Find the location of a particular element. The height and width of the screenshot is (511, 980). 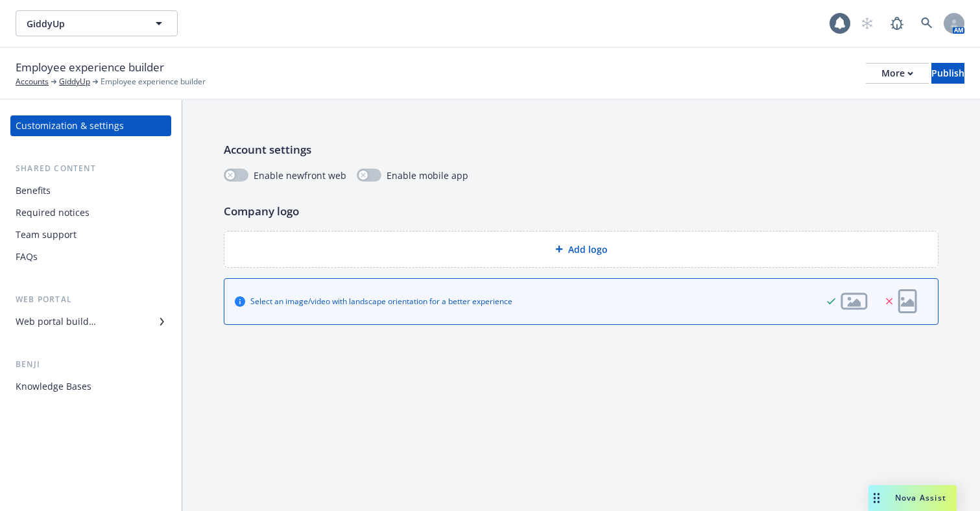

span: Nova Assist is located at coordinates (920, 498).